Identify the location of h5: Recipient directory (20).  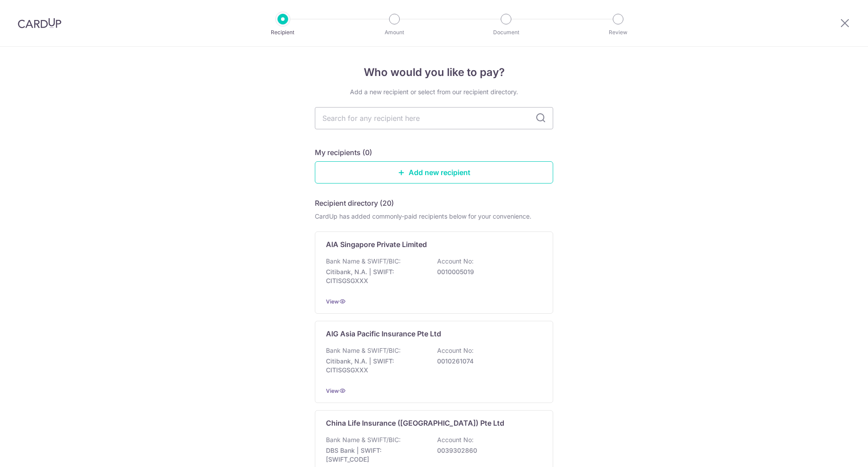
(355, 203).